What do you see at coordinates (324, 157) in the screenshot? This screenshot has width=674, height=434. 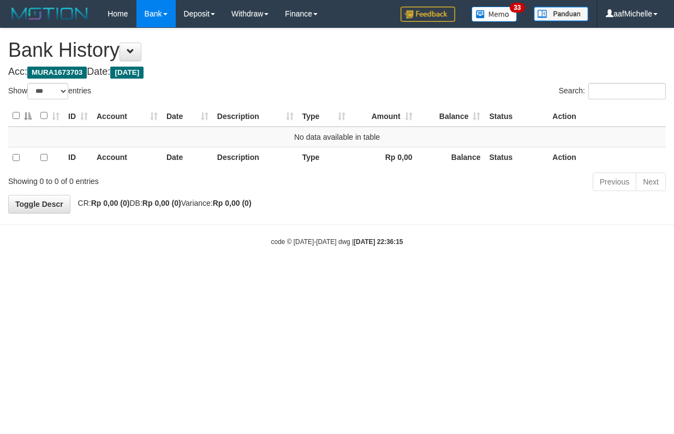 I see `th: Type` at bounding box center [324, 157].